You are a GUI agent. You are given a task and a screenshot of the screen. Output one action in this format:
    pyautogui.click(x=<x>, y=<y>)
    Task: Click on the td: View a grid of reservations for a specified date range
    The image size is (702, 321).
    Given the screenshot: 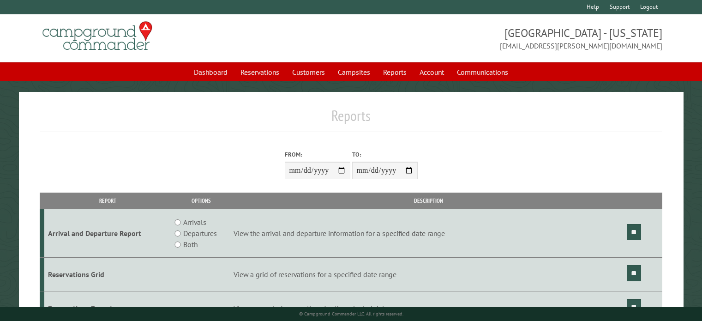 What is the action you would take?
    pyautogui.click(x=429, y=274)
    